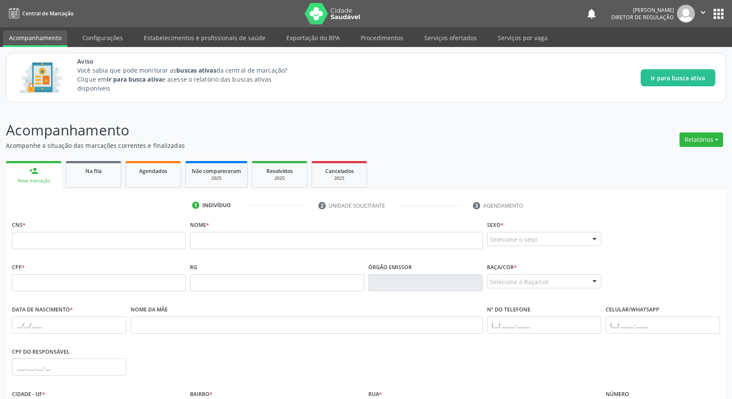 Image resolution: width=732 pixels, height=399 pixels. What do you see at coordinates (102, 38) in the screenshot?
I see `a: Configurações` at bounding box center [102, 38].